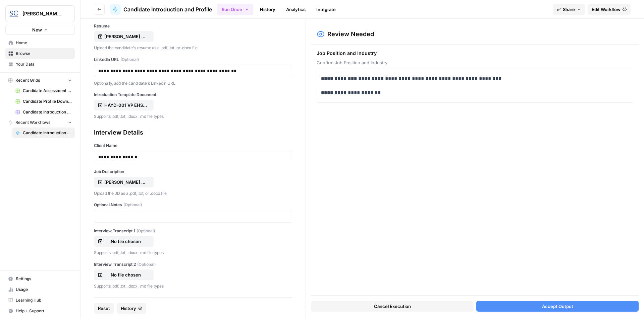 Image resolution: width=644 pixels, height=319 pixels. What do you see at coordinates (47, 101) in the screenshot?
I see `span: Candidate Profile Download Sheet` at bounding box center [47, 101].